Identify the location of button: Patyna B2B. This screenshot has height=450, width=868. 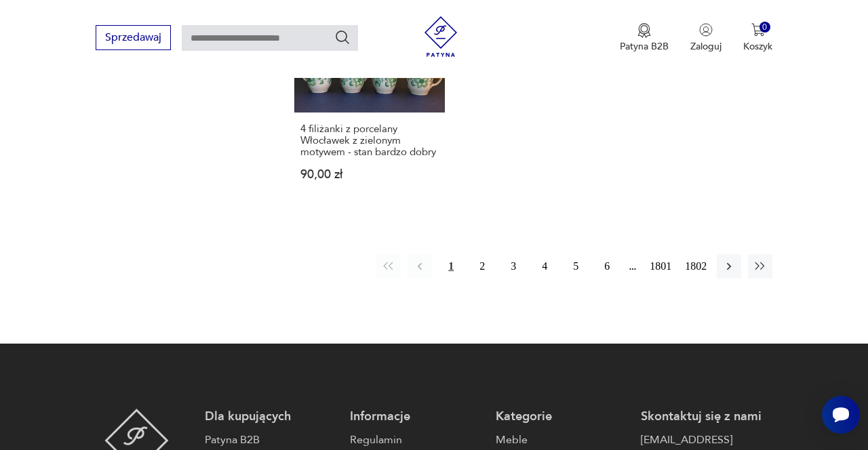
(644, 38).